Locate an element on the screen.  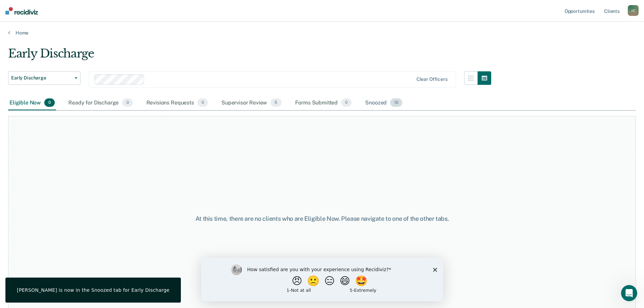
button: 5 is located at coordinates (161, 23).